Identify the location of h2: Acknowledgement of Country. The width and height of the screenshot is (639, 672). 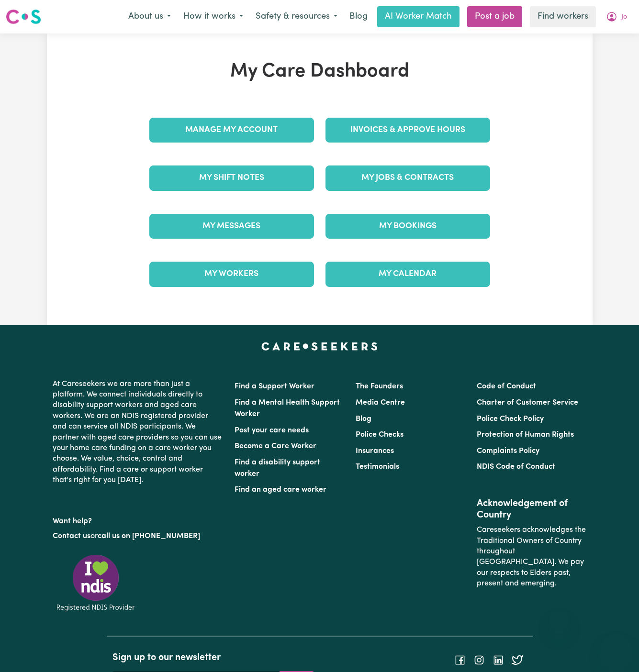
(532, 510).